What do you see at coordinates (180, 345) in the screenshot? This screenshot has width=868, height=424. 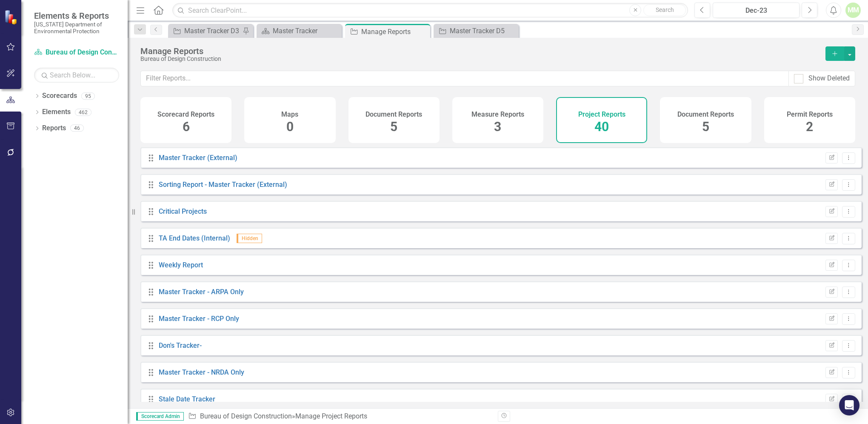 I see `a: Don's Tracker-` at bounding box center [180, 345].